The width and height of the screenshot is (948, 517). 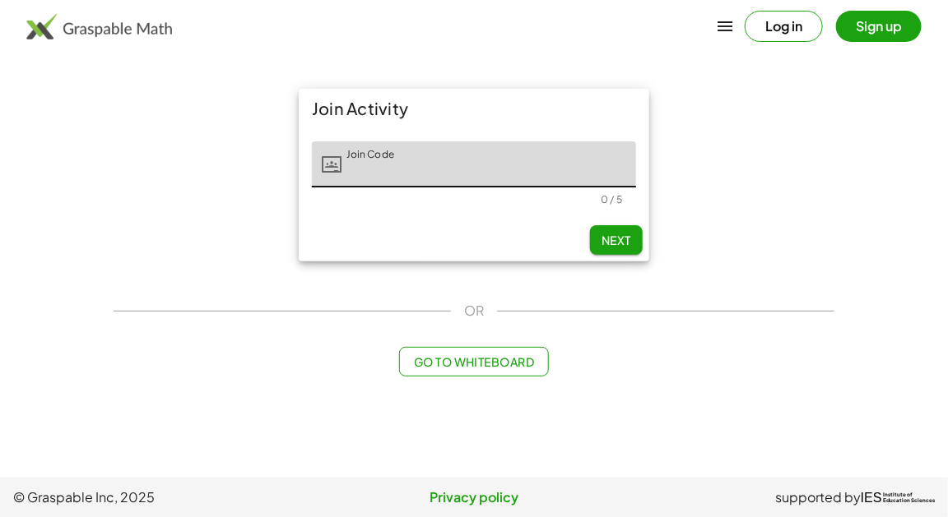 I want to click on span: IES, so click(x=871, y=498).